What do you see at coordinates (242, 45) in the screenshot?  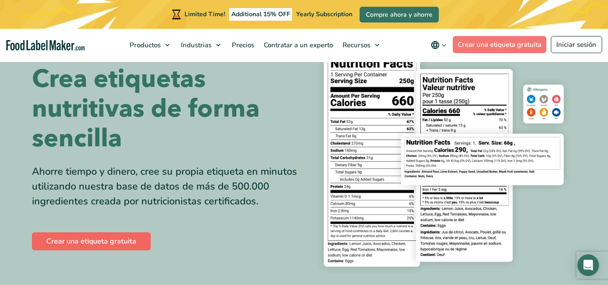 I see `span: Precios` at bounding box center [242, 45].